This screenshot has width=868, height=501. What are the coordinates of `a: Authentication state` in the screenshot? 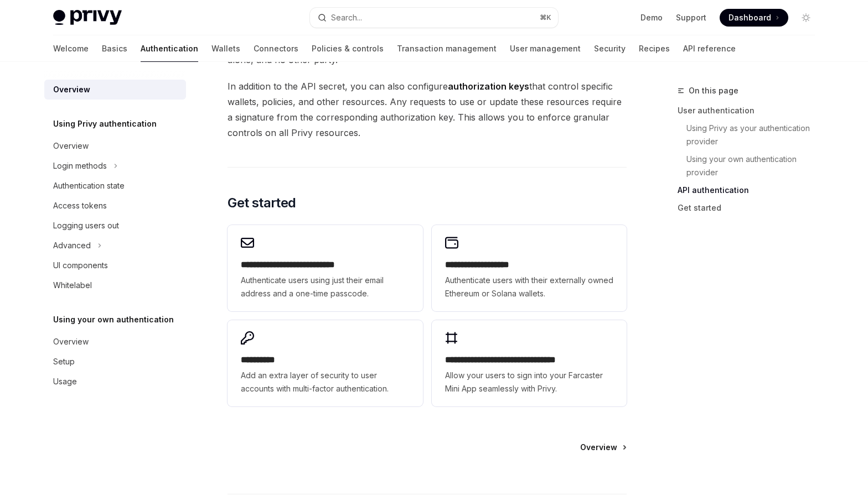 It's located at (115, 186).